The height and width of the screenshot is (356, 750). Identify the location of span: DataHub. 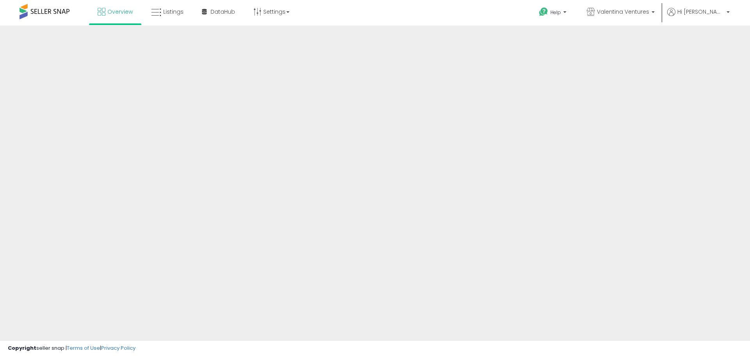
(223, 12).